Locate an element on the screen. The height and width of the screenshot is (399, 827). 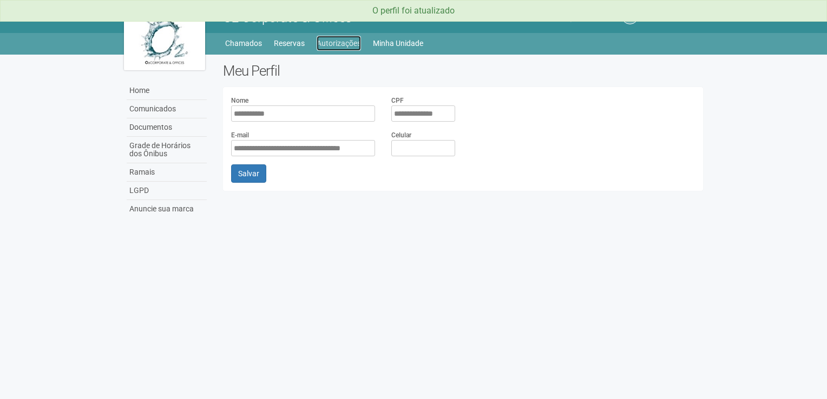
a: Documentos is located at coordinates (167, 128).